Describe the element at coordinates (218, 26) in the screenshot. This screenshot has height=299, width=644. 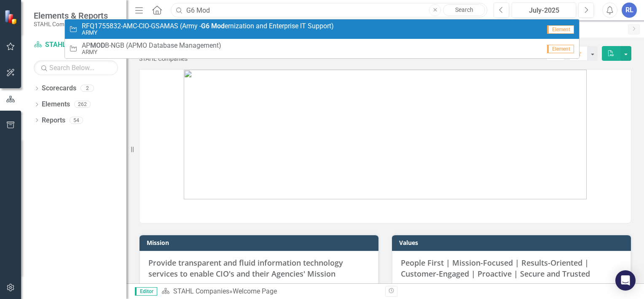
I see `strong: Mod` at that location.